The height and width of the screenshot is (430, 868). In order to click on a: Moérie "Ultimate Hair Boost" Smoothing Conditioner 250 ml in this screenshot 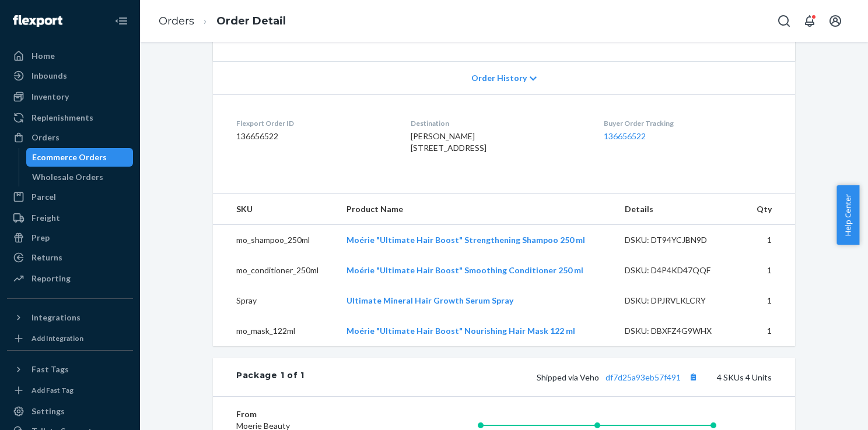, I will do `click(465, 270)`.